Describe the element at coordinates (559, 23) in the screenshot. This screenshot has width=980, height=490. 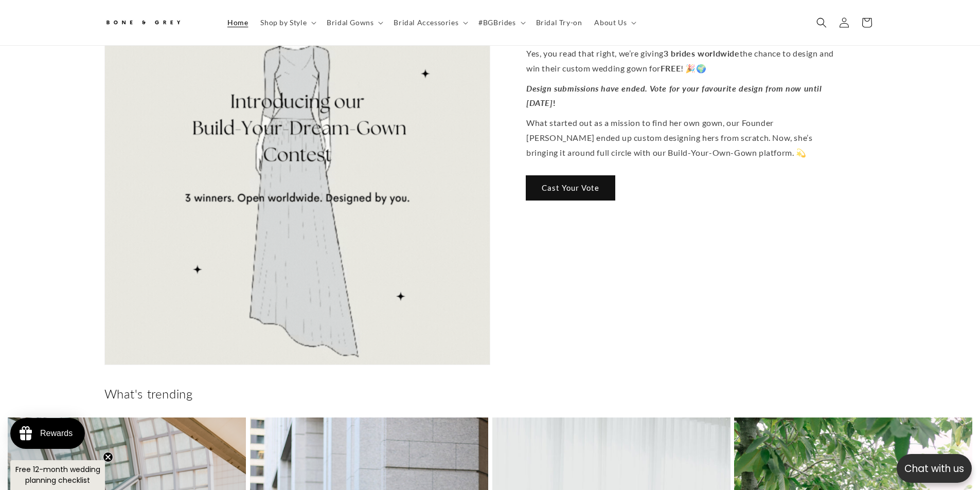
I see `span: Bridal Try-on` at that location.